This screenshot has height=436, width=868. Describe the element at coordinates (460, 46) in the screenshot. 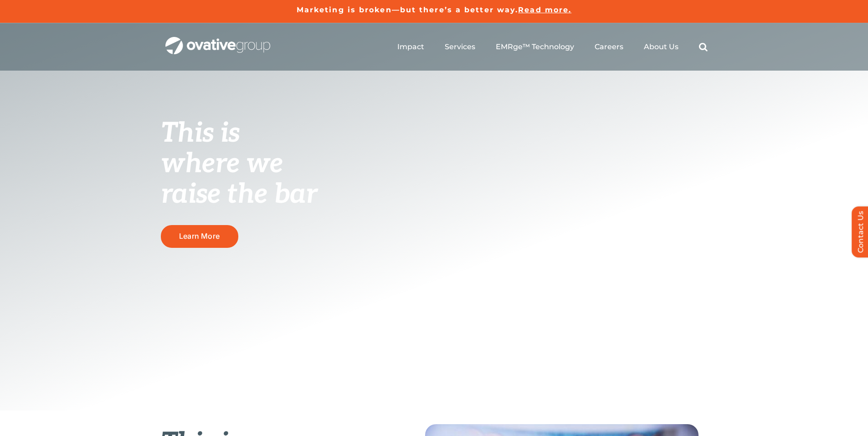

I see `a: Services` at that location.